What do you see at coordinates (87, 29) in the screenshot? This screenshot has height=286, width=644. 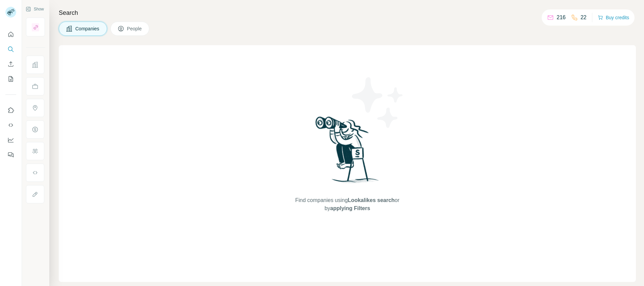 I see `span: Companies` at bounding box center [87, 29].